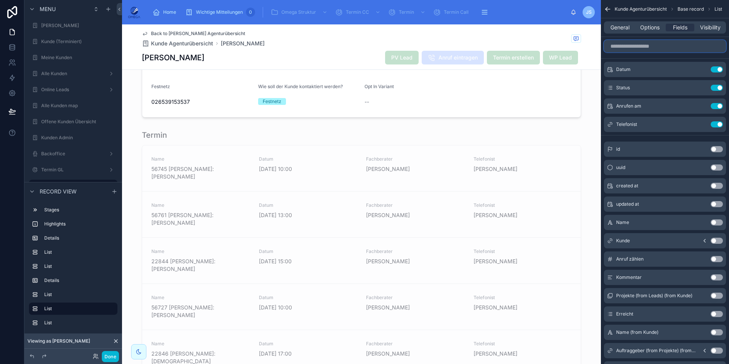 The image size is (729, 364). Describe the element at coordinates (623, 222) in the screenshot. I see `span: Name` at that location.